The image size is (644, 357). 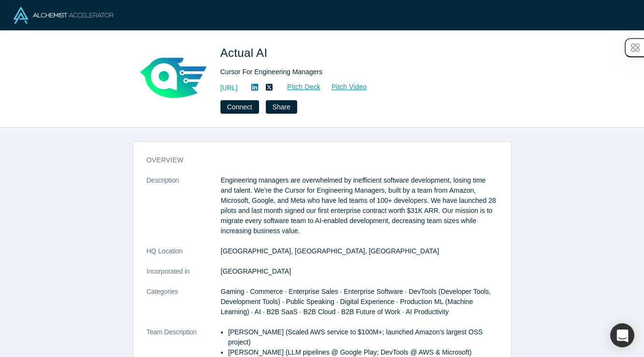 I want to click on p: Engineering managers are overwhelmed by inefficient software development, losing time and talent...., so click(x=360, y=206).